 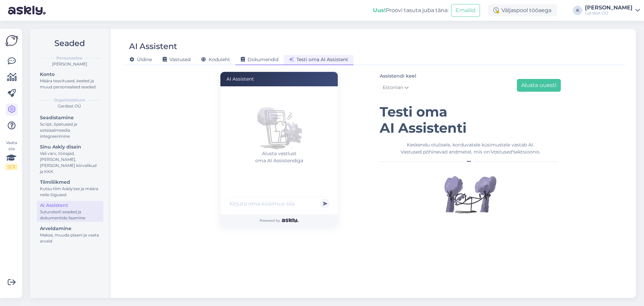 What do you see at coordinates (470, 195) in the screenshot?
I see `img: Illustration` at bounding box center [470, 195].